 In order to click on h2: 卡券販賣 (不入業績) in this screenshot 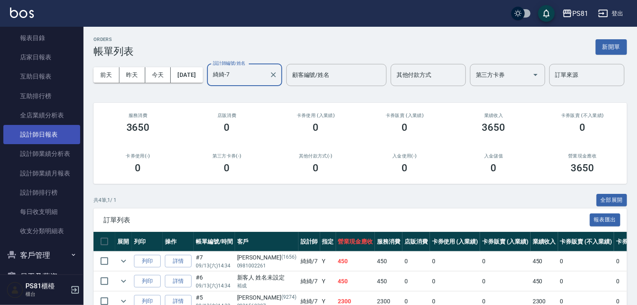, I will do `click(583, 115)`.